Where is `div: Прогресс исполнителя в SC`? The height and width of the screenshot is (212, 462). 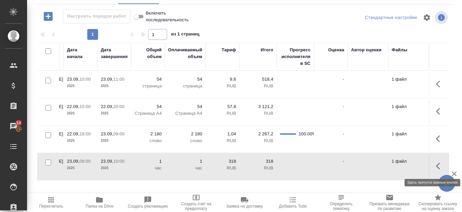
div: Прогресс исполнителя в SC is located at coordinates (295, 57).